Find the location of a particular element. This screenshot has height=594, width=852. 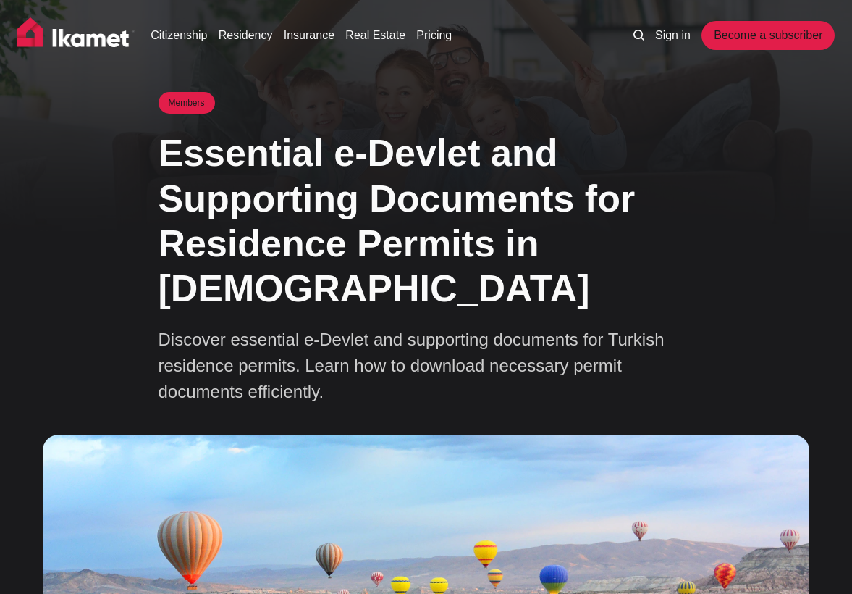

a: Become a subscriber is located at coordinates (768, 35).